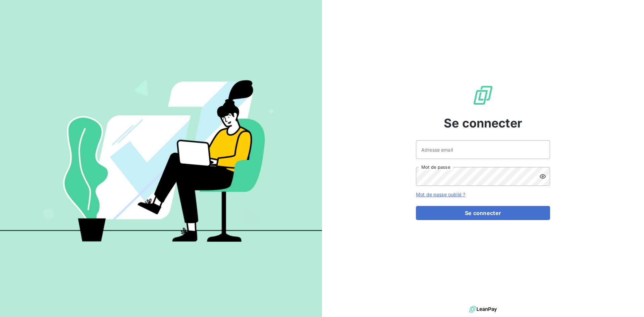 This screenshot has height=317, width=644. I want to click on span: Se connecter, so click(483, 123).